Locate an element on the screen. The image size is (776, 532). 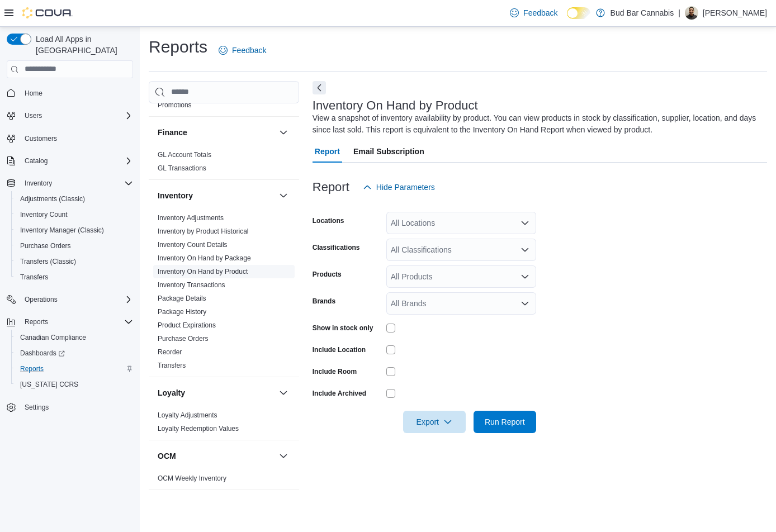
label: Include Room is located at coordinates (334, 372).